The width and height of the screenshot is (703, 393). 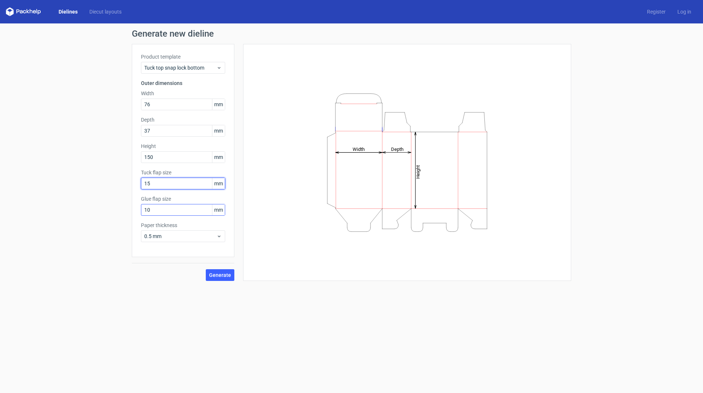 I want to click on a: Register, so click(x=656, y=12).